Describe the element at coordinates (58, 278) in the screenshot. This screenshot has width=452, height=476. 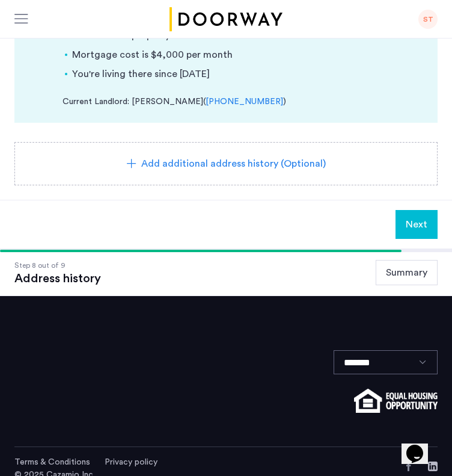
I see `div: Address history` at that location.